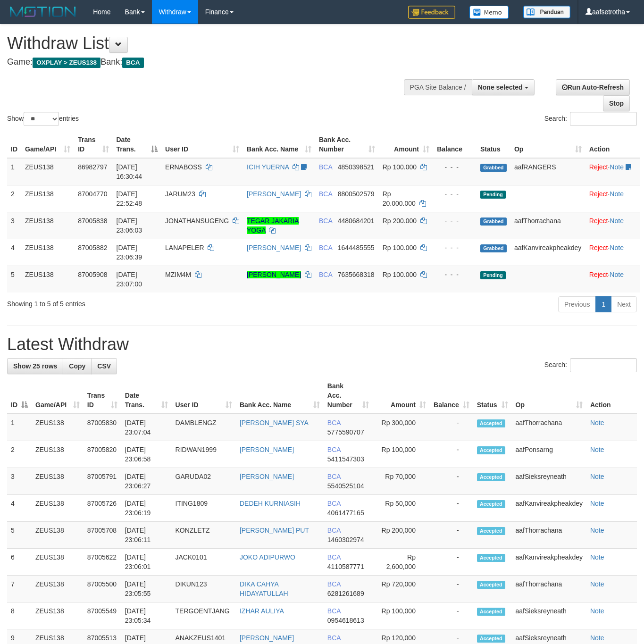  What do you see at coordinates (137, 145) in the screenshot?
I see `th: Date Trans.: activate to sort column descending` at bounding box center [137, 145].